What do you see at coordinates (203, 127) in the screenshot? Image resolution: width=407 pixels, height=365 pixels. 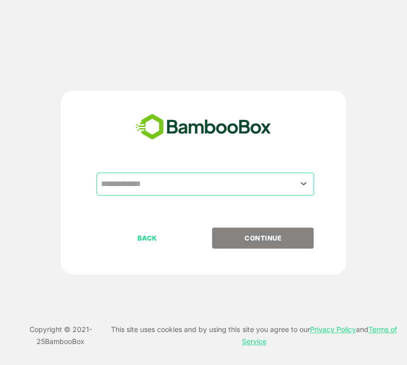 I see `img: bamboobox` at bounding box center [203, 127].